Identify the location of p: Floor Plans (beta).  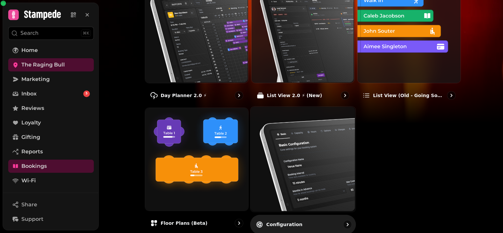
(184, 223).